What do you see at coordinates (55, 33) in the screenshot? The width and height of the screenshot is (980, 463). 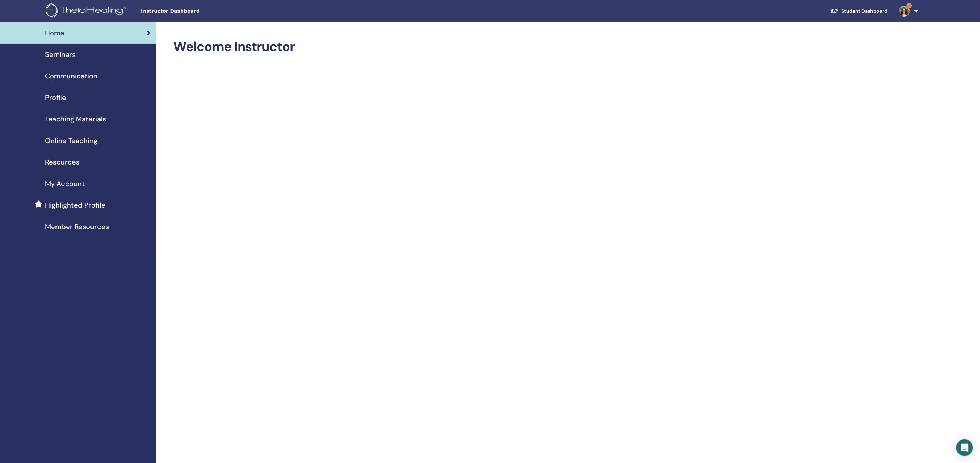 I see `span: Home` at bounding box center [55, 33].